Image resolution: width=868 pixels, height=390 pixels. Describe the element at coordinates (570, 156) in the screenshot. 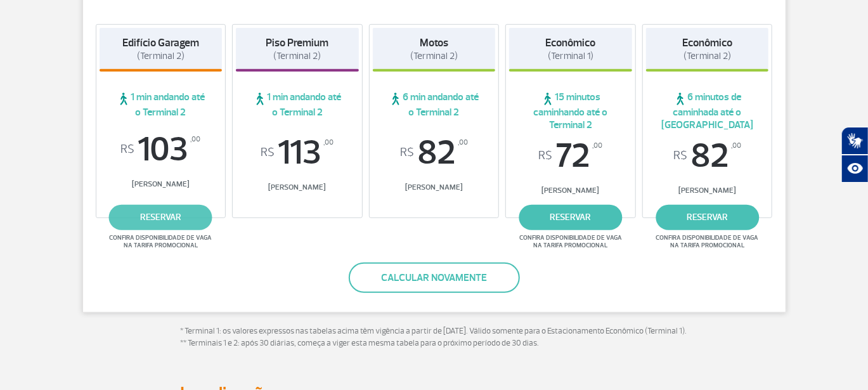

I see `span: 72` at that location.